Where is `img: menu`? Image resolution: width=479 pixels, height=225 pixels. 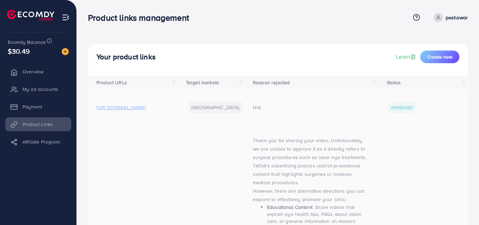 img: menu is located at coordinates (66, 17).